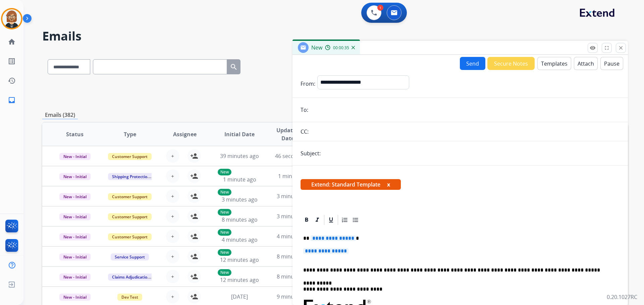  Describe the element at coordinates (239, 156) in the screenshot. I see `span: 39 minutes ago` at that location.